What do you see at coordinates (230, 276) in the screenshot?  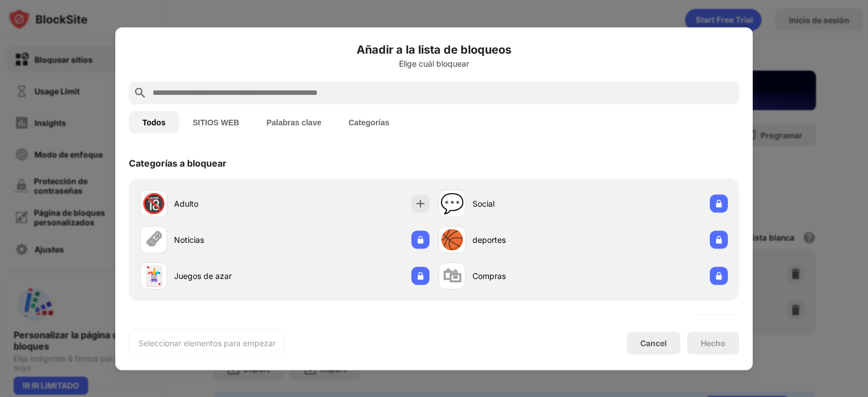 I see `div: Juegos de azar` at bounding box center [230, 276].